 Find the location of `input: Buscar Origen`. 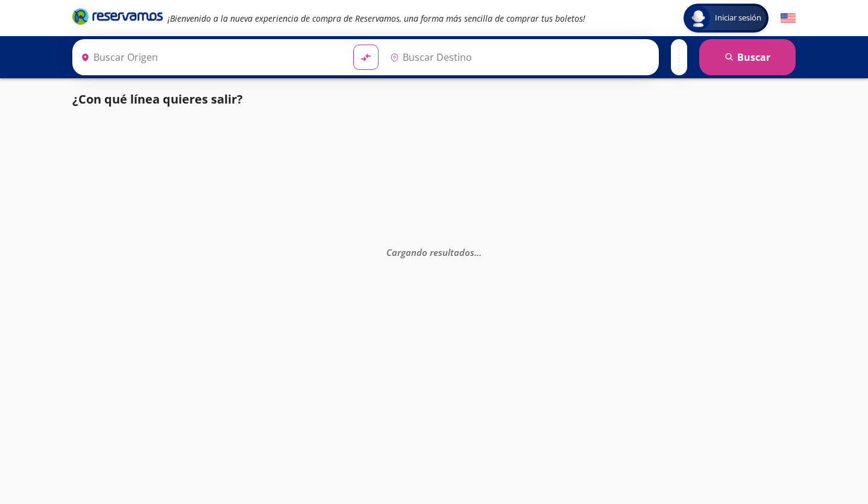

input: Buscar Origen is located at coordinates (210, 57).